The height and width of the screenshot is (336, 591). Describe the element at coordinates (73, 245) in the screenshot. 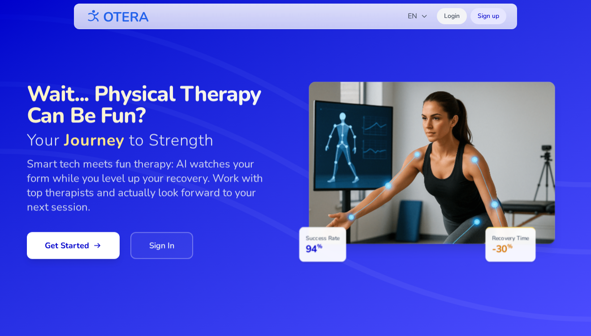

I see `span: Get Started` at that location.